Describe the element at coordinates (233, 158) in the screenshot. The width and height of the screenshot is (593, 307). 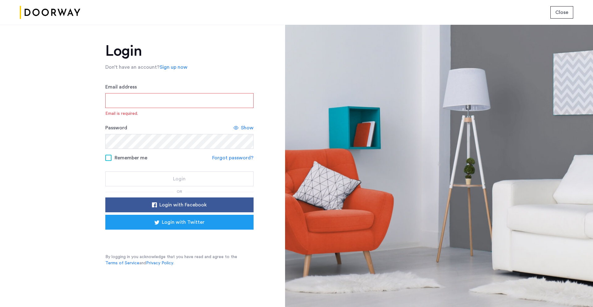
I see `a: Forgot password?` at that location.